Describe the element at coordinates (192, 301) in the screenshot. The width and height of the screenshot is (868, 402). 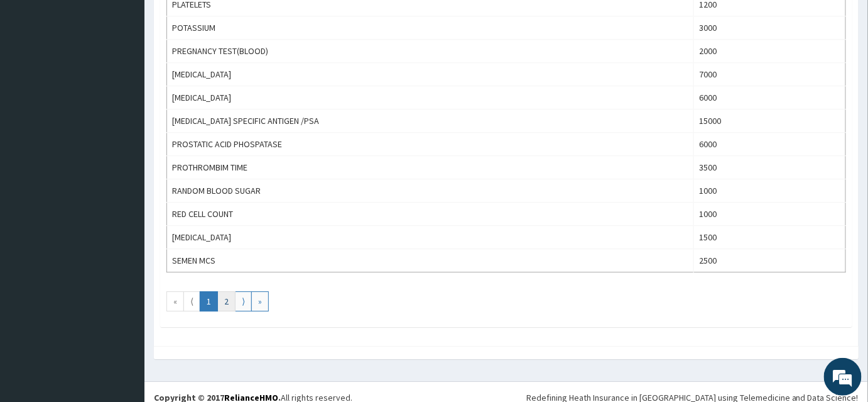
I see `a: Go to previous page` at that location.